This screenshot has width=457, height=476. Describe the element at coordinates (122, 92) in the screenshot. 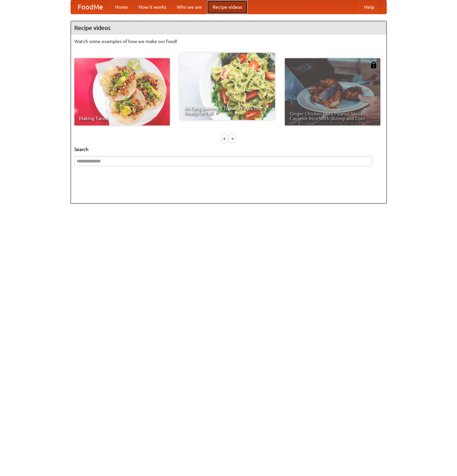

I see `a: Making Tacos` at that location.